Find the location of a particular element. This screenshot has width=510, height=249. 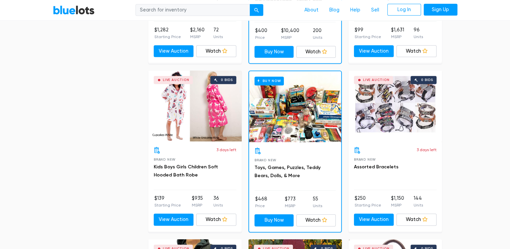

li: $935 is located at coordinates (197, 201).